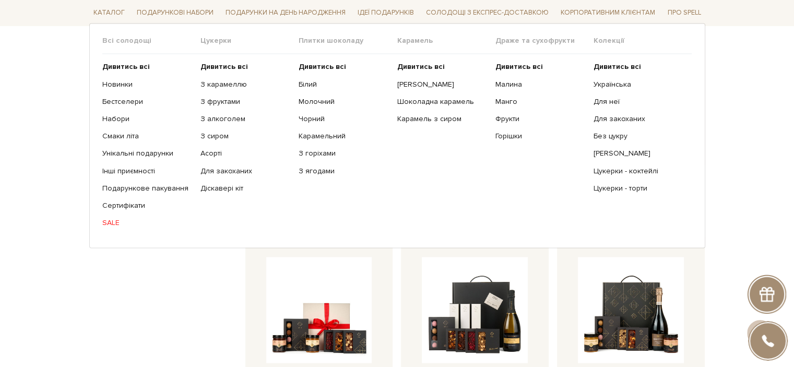  What do you see at coordinates (245, 136) in the screenshot?
I see `a: З сиром` at bounding box center [245, 136].